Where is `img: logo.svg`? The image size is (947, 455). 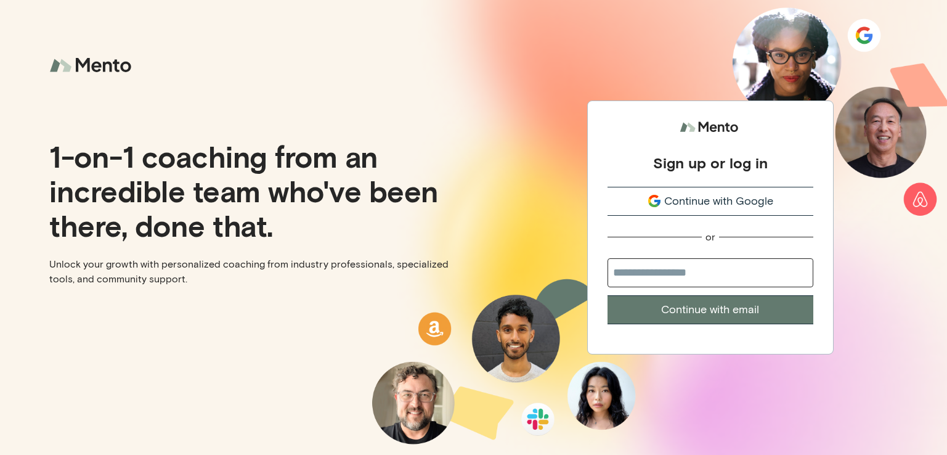
img: logo.svg is located at coordinates (711, 127).